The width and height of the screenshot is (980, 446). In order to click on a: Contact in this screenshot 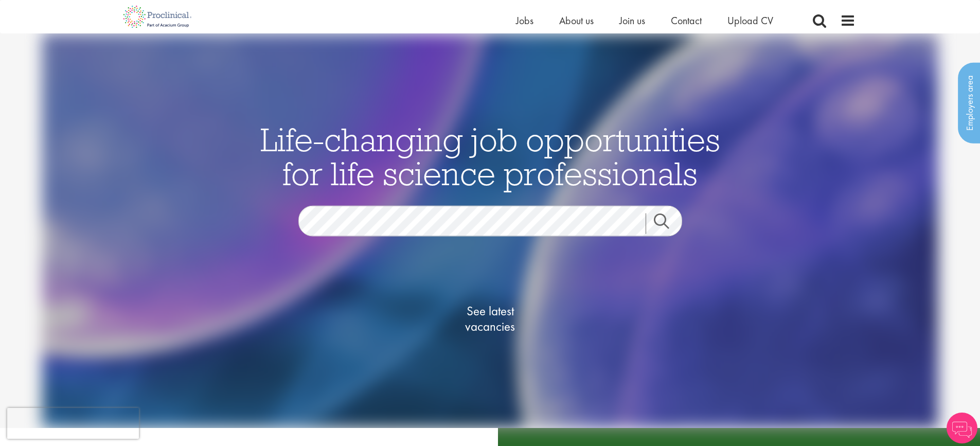, I will do `click(686, 21)`.